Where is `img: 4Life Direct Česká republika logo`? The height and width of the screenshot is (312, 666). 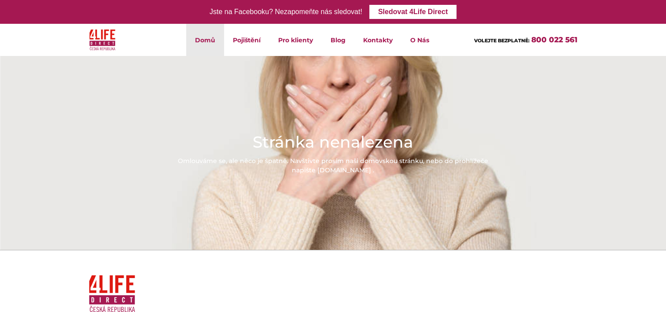 img: 4Life Direct Česká republika logo is located at coordinates (103, 40).